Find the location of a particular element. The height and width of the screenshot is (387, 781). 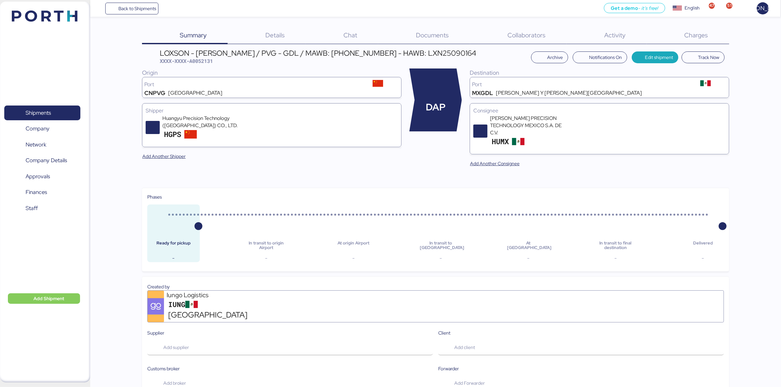

span: Finances is located at coordinates (36, 192).